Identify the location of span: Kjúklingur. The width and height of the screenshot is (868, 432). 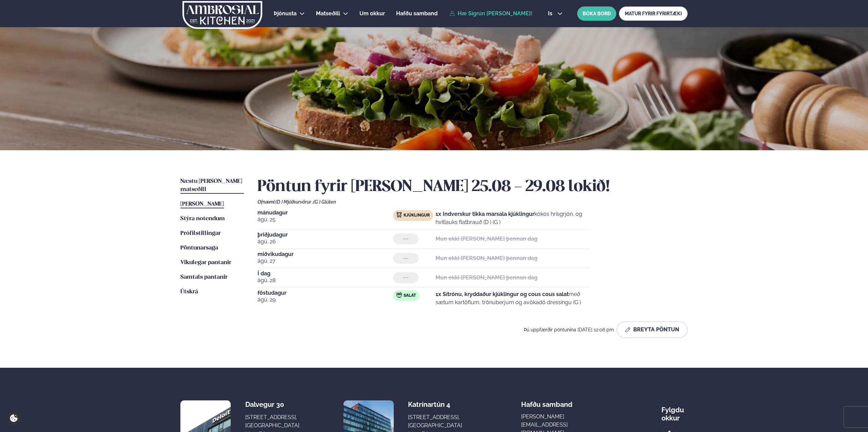
(416, 215).